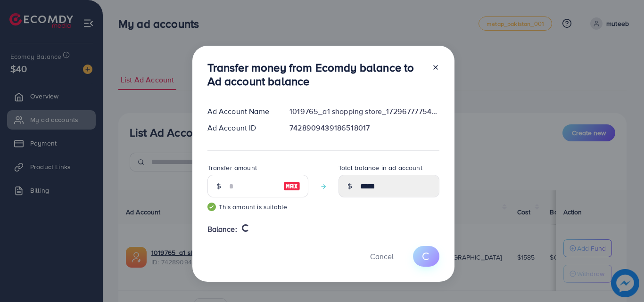 This screenshot has height=302, width=644. I want to click on span: Cancel, so click(382, 256).